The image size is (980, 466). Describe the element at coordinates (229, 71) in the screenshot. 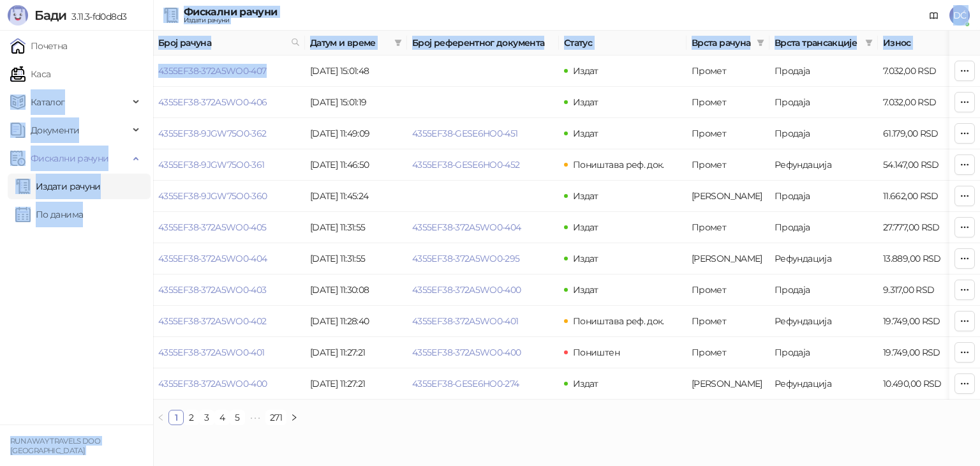

I see `td: 4355EF38-372A5WO0-407` at that location.